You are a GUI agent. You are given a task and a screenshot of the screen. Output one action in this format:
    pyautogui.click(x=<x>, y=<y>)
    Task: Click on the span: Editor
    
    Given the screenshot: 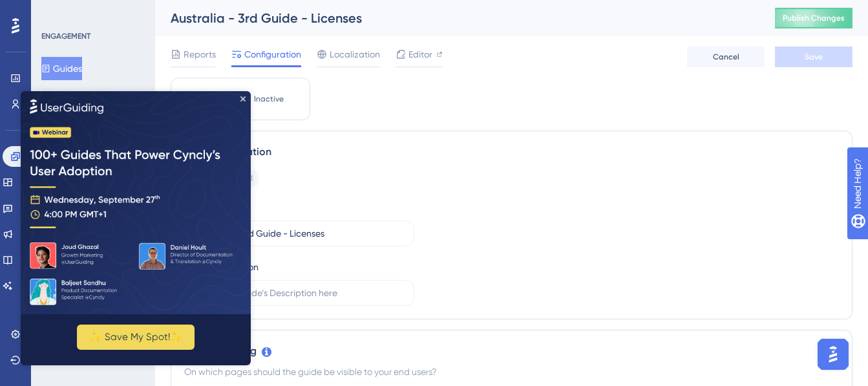 What is the action you would take?
    pyautogui.click(x=421, y=54)
    